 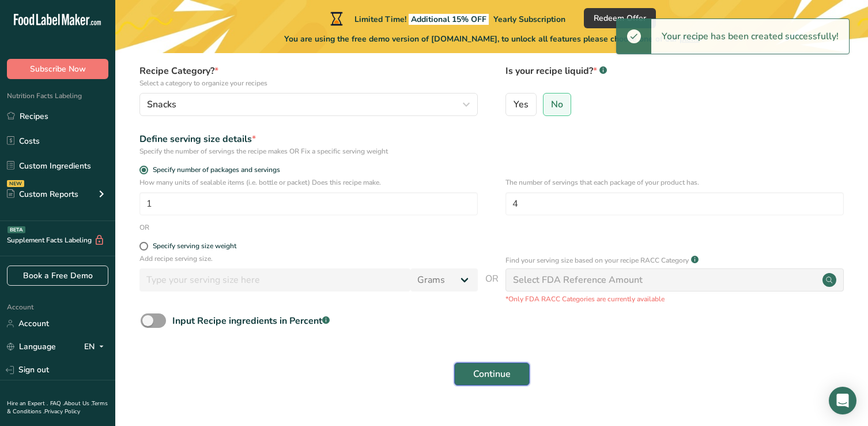 I want to click on span: Redeem Offer, so click(x=619, y=18).